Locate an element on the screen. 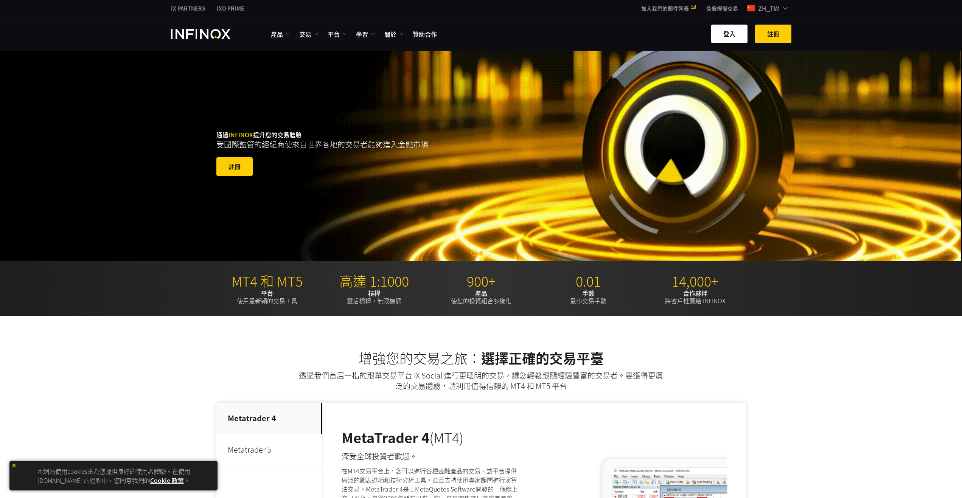 This screenshot has width=962, height=498. a: 贊助合作 is located at coordinates (425, 34).